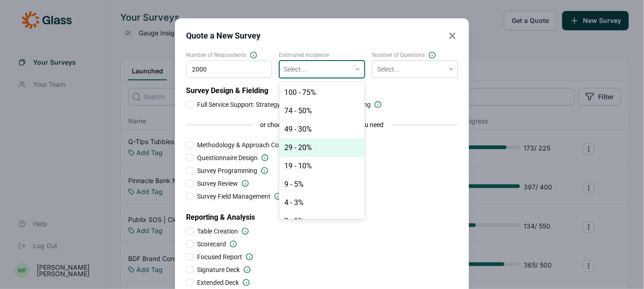 This screenshot has height=289, width=644. Describe the element at coordinates (220, 257) in the screenshot. I see `span: Focused Report` at that location.